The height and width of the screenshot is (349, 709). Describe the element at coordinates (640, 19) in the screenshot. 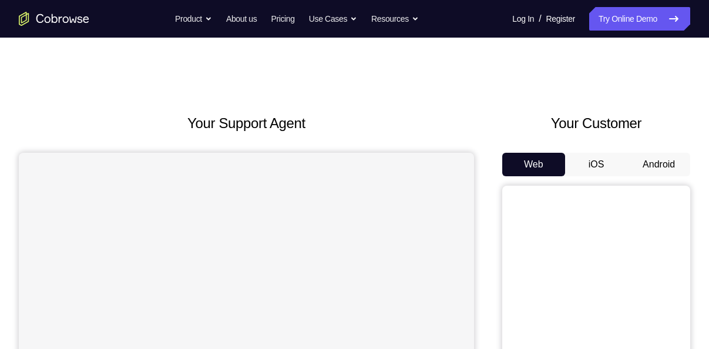

I see `a: Try Online Demo` at that location.